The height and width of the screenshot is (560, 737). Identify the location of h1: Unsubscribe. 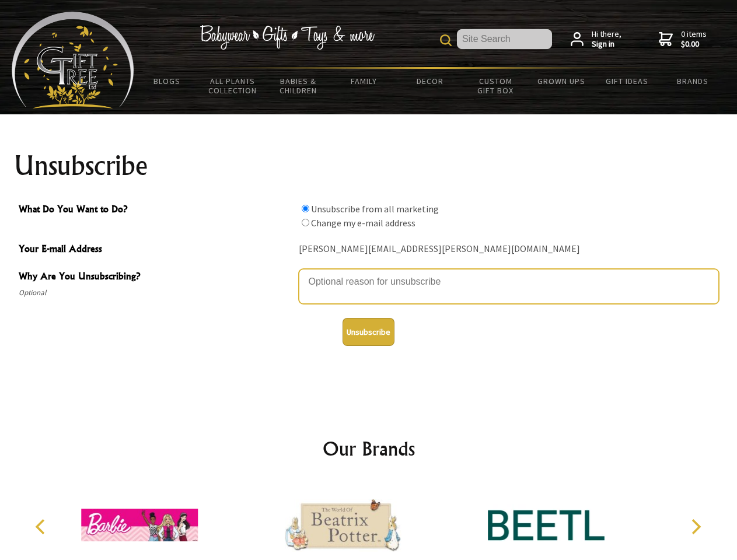
(369, 165).